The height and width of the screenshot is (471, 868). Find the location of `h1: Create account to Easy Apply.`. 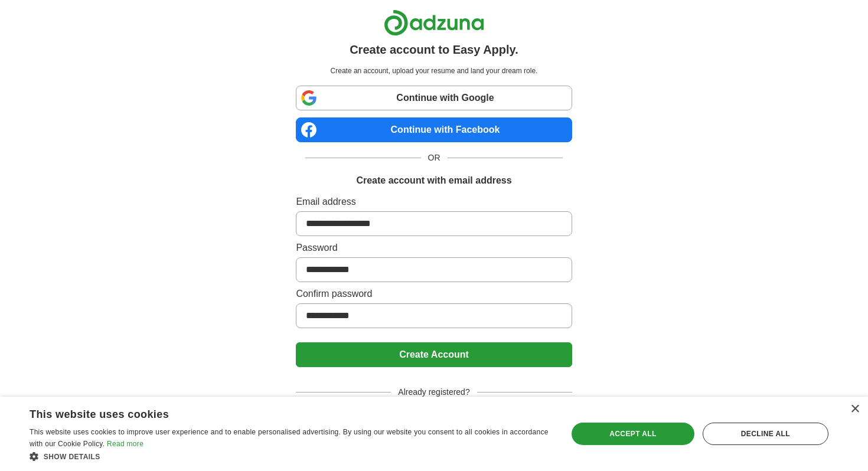

h1: Create account to Easy Apply. is located at coordinates (434, 49).